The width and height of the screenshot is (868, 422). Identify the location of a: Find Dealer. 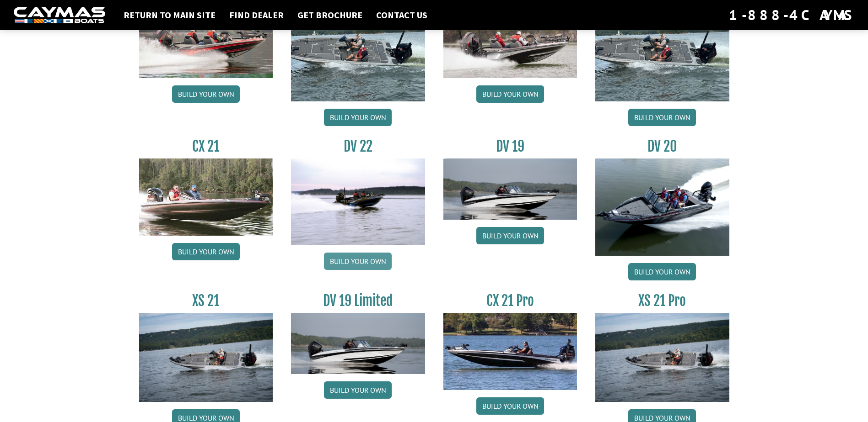
(256, 15).